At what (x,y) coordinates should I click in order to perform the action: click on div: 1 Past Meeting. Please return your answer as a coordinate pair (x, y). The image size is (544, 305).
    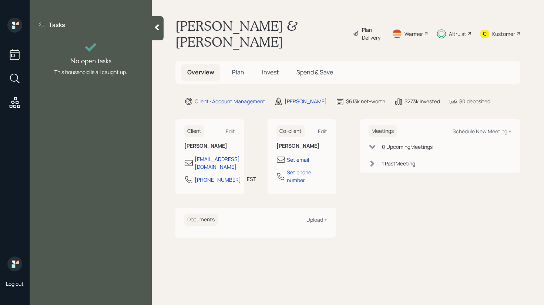
    Looking at the image, I should click on (399, 163).